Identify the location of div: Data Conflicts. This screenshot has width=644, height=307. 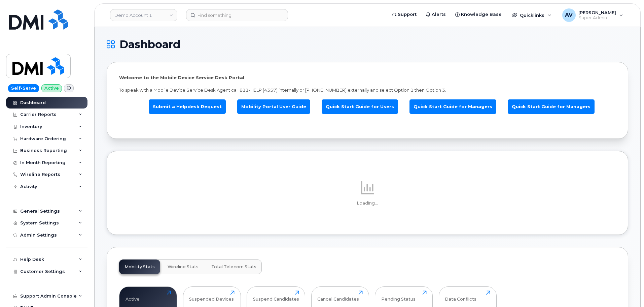
(461, 296).